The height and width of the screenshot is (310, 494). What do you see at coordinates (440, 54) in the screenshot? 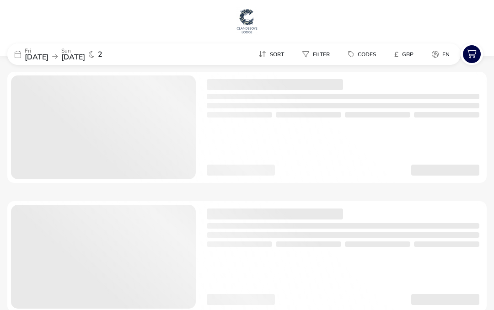
I see `button: en` at bounding box center [440, 54].